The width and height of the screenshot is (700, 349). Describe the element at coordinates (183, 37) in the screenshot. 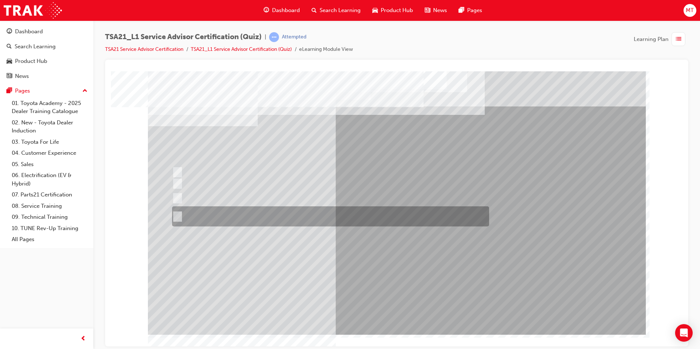

I see `span: TSA21_L1 Service Advisor Certification (Quiz)` at that location.